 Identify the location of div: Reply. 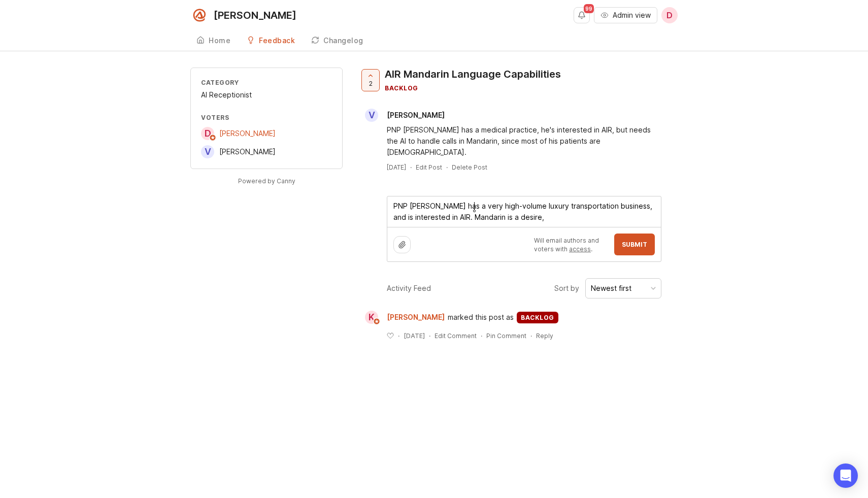
(544, 336).